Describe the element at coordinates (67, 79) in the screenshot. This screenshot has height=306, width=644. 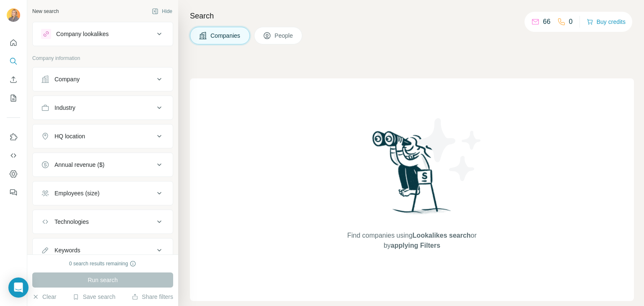
I see `div: Company` at that location.